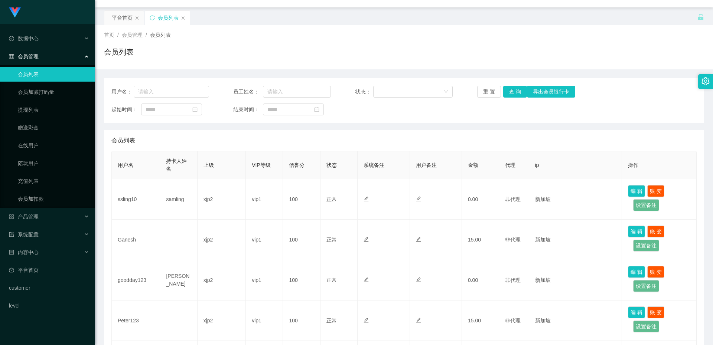 The width and height of the screenshot is (713, 345). What do you see at coordinates (176, 165) in the screenshot?
I see `span: 持卡人姓名` at bounding box center [176, 165].